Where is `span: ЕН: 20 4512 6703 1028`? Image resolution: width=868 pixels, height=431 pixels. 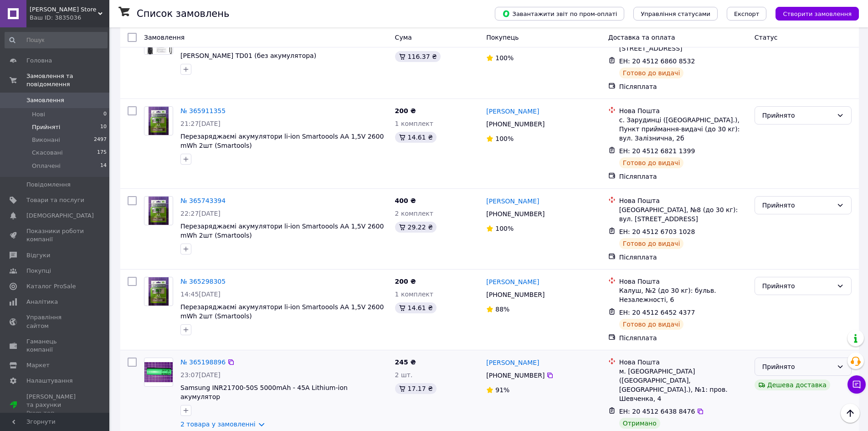 span: ЕН: 20 4512 6703 1028 is located at coordinates (657, 232).